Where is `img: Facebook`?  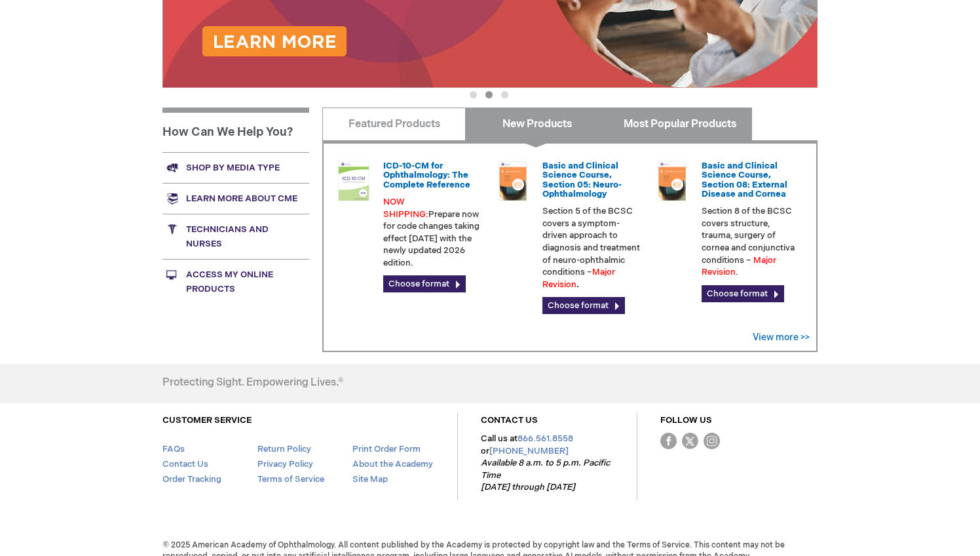
img: Facebook is located at coordinates (668, 441).